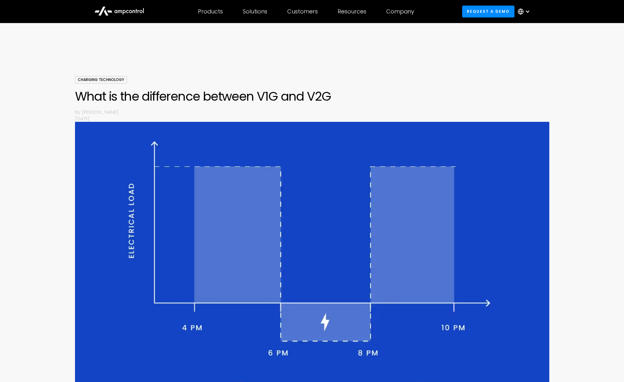 The image size is (624, 382). Describe the element at coordinates (312, 96) in the screenshot. I see `h1: What is the difference between V1G and V2G` at that location.